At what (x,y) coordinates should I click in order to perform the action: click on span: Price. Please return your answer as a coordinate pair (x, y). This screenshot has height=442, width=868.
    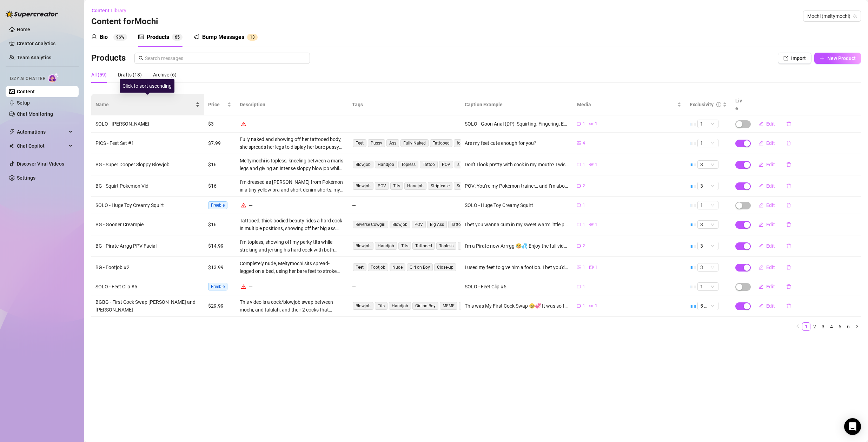
    Looking at the image, I should click on (217, 105).